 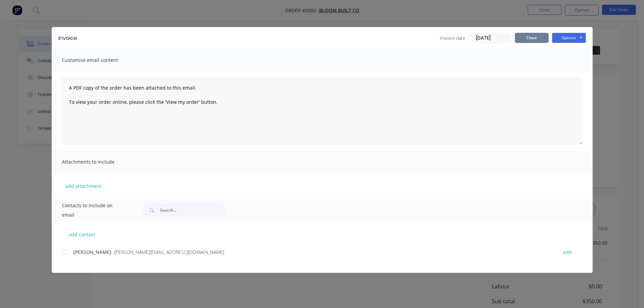 I want to click on button: Close, so click(x=532, y=38).